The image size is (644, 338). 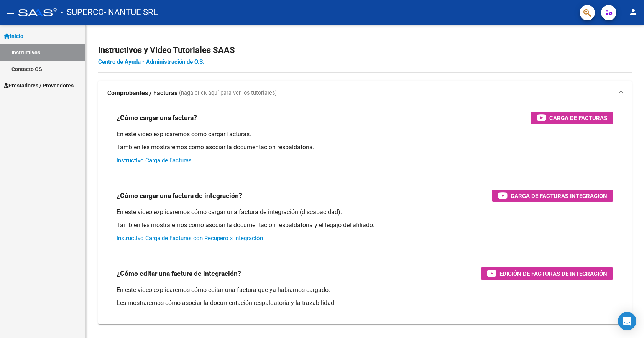 I want to click on p: En este video explicaremos cómo cargar una factura de integración (discapacidad)., so click(x=365, y=212).